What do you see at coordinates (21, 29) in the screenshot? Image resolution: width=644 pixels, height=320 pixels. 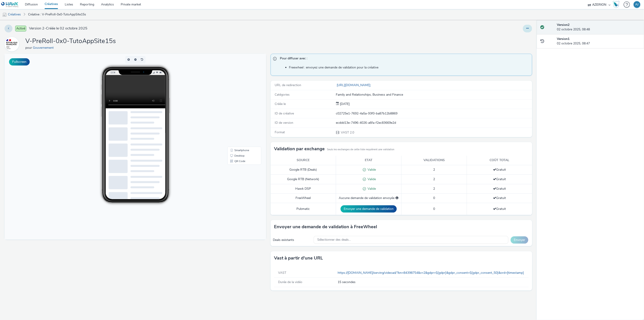 I see `span: Activé` at bounding box center [21, 29].